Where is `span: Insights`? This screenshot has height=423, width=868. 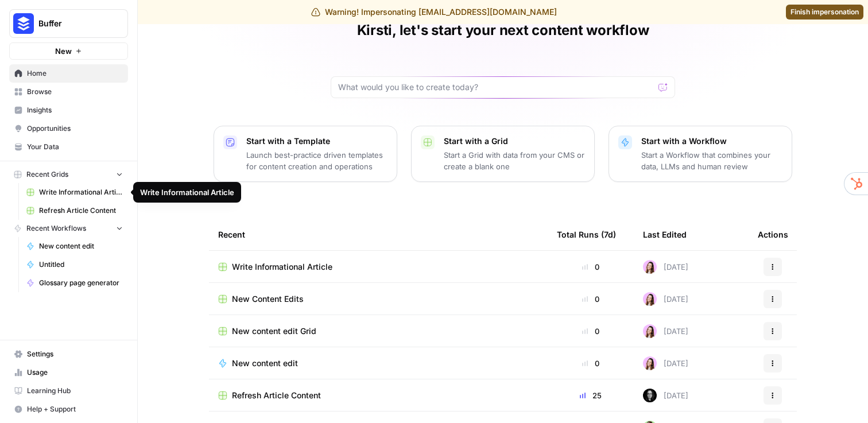
span: Insights is located at coordinates (74, 110).